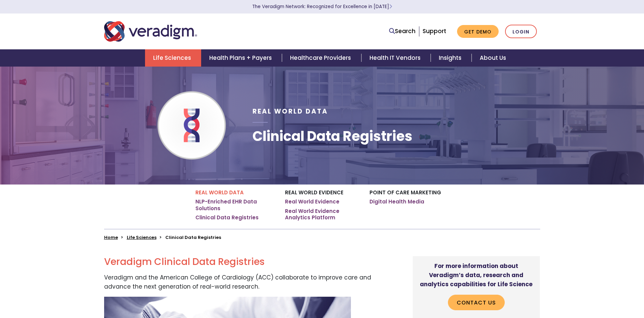  What do you see at coordinates (111, 237) in the screenshot?
I see `a: Home` at bounding box center [111, 237].